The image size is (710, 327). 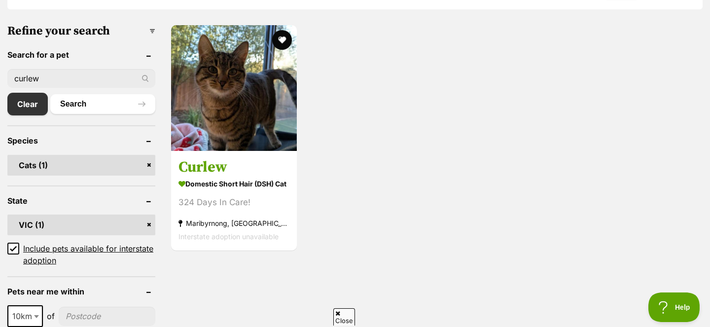 I want to click on a: Cats (1), so click(x=81, y=165).